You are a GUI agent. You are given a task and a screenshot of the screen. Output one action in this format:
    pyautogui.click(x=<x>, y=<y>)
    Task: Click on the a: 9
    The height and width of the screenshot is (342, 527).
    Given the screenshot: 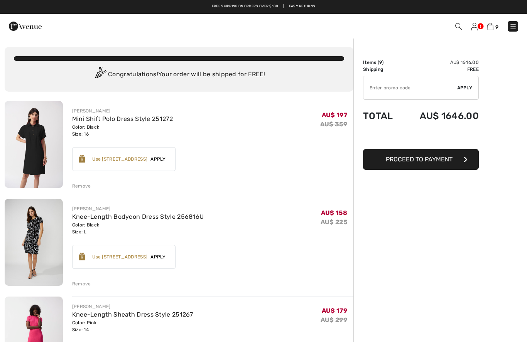 What is the action you would take?
    pyautogui.click(x=492, y=26)
    